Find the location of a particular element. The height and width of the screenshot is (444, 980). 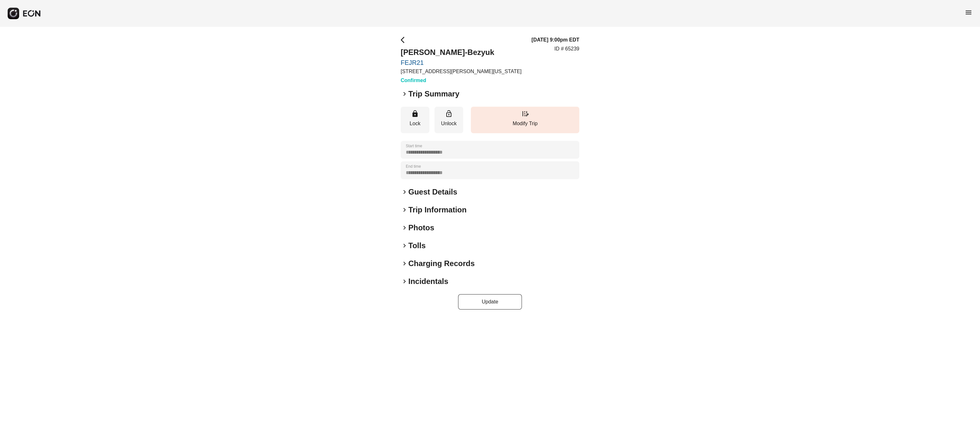

span: edit_road is located at coordinates (525, 114).